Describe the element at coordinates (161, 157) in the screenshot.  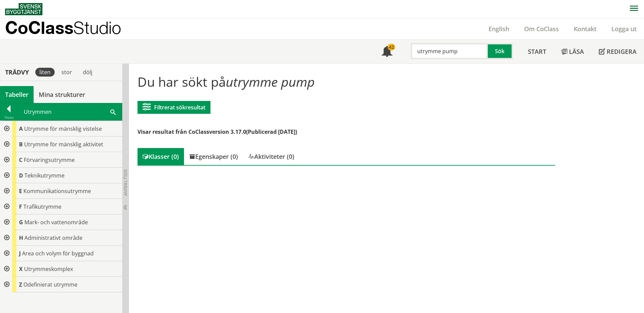
I see `div: Klasser (0)` at that location.